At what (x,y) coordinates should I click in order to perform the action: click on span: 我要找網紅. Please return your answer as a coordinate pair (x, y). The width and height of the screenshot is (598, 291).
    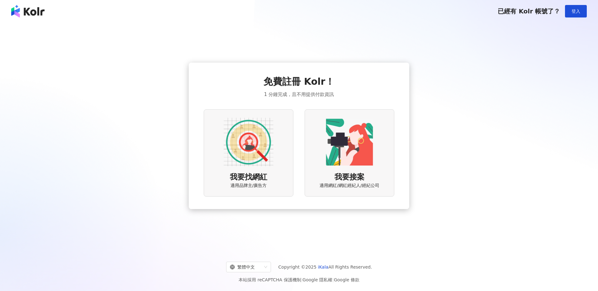
    Looking at the image, I should click on (248, 177).